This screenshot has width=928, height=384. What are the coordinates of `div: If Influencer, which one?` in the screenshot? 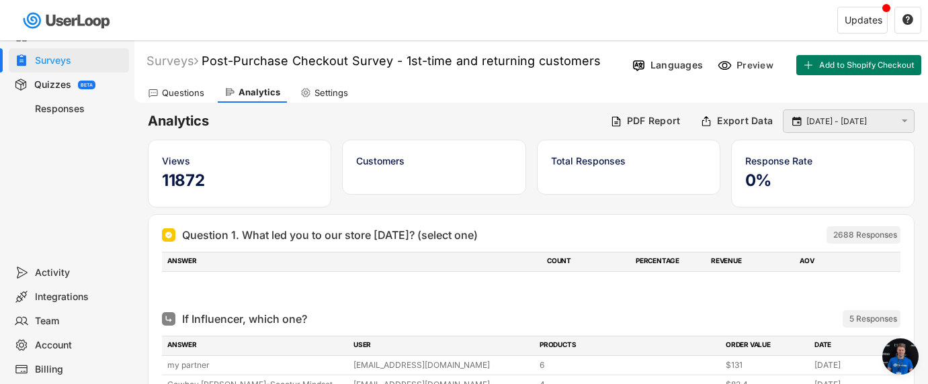 It's located at (245, 319).